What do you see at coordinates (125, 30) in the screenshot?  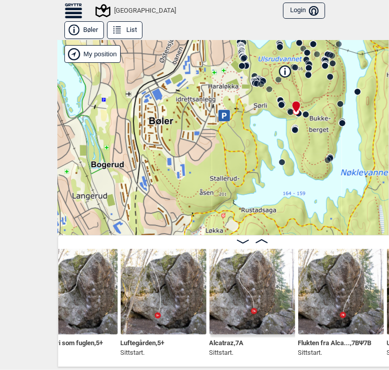 I see `button: List` at bounding box center [125, 30].